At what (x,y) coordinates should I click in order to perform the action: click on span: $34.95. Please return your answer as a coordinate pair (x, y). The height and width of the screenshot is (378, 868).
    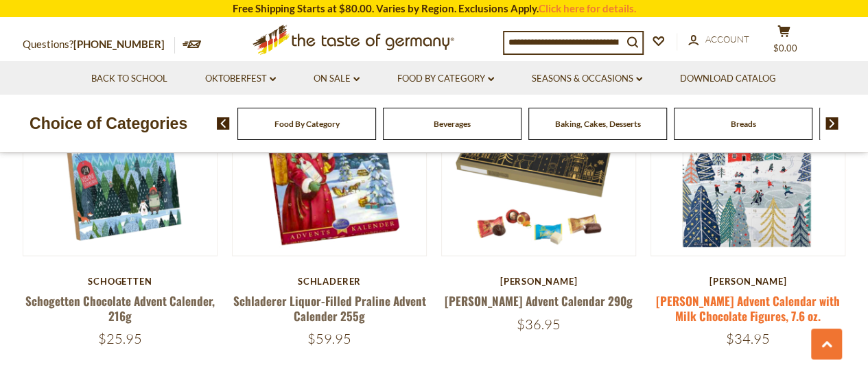
    Looking at the image, I should click on (747, 338).